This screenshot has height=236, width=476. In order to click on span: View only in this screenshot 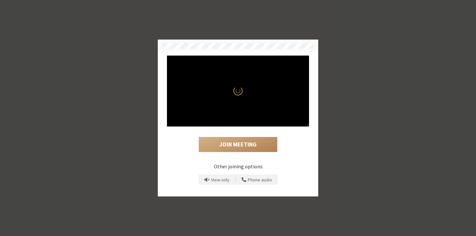, I will do `click(220, 180)`.